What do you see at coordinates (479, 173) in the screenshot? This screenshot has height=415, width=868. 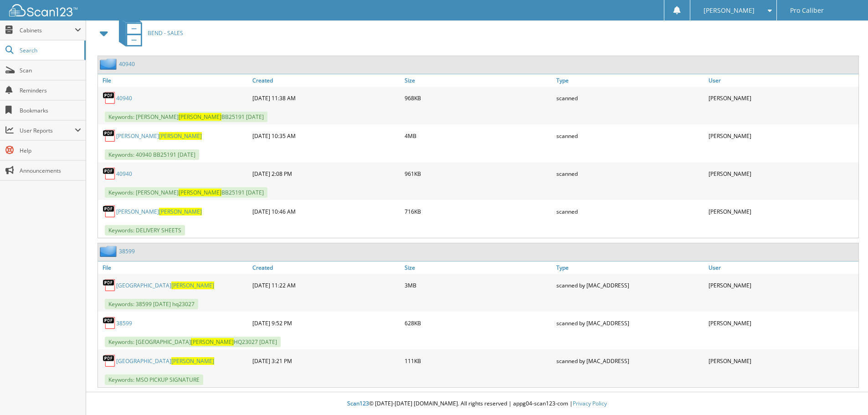 I see `div: 961KB` at bounding box center [479, 173].